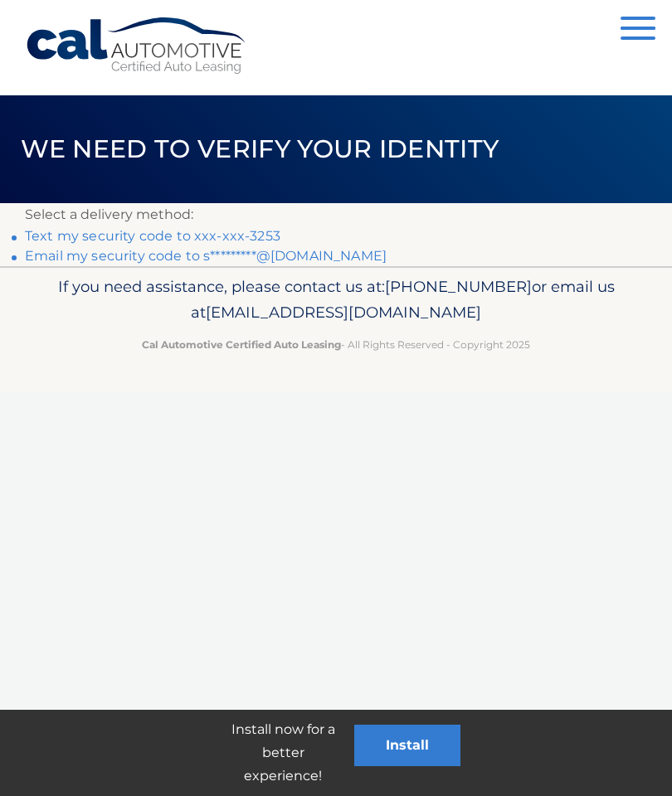 The image size is (672, 796). Describe the element at coordinates (283, 753) in the screenshot. I see `p: Install now for a better experience!` at that location.